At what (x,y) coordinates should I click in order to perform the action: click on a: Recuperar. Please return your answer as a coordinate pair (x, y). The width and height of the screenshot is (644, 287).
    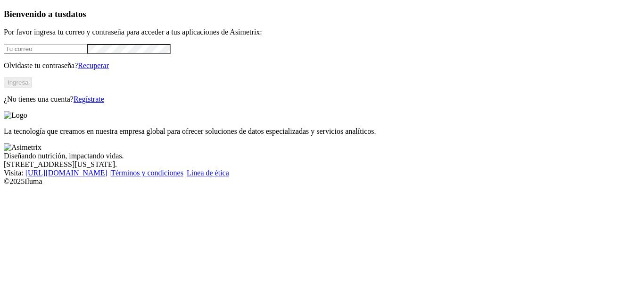
    Looking at the image, I should click on (93, 65).